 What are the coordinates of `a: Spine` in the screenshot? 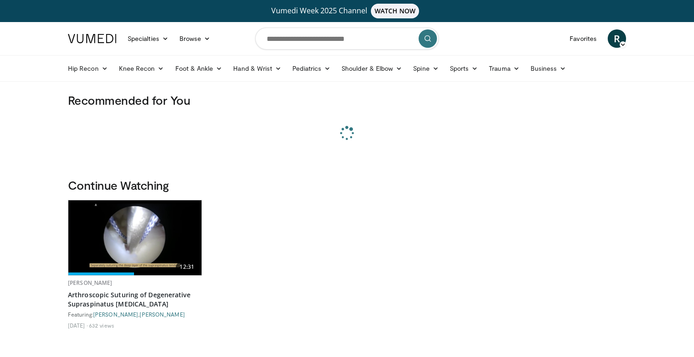 It's located at (426, 68).